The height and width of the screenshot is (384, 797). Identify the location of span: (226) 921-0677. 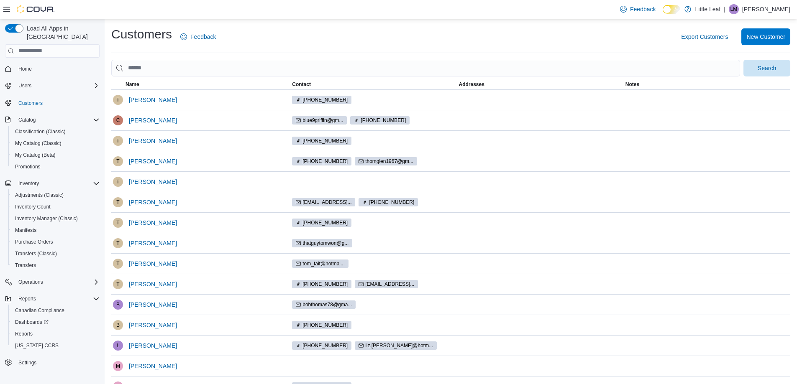
(322, 346).